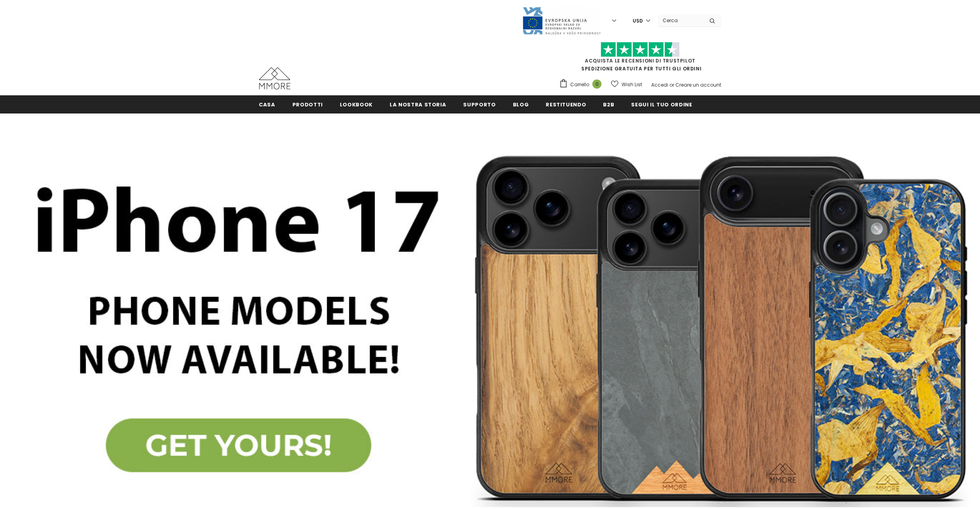  What do you see at coordinates (417, 104) in the screenshot?
I see `a: La nostra storia` at bounding box center [417, 104].